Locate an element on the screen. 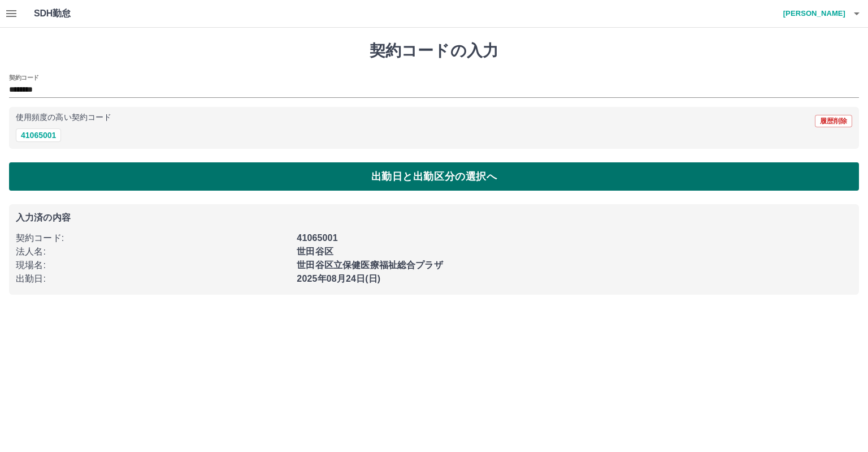  h1: 契約コードの入力 is located at coordinates (434, 51).